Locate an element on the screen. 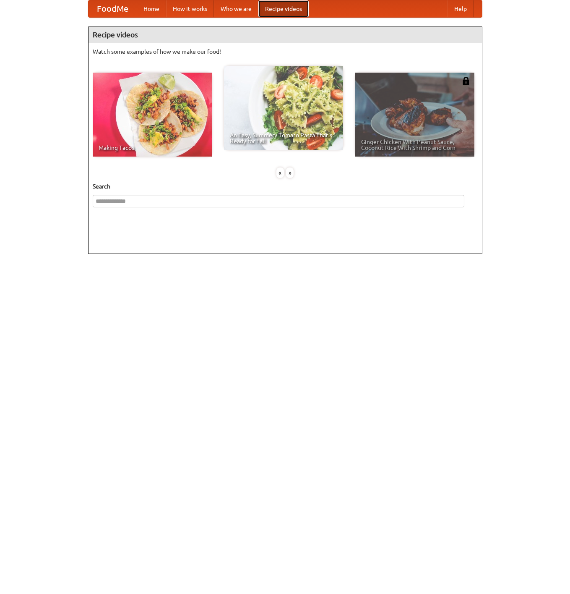 The image size is (570, 594). a: Who we are is located at coordinates (236, 9).